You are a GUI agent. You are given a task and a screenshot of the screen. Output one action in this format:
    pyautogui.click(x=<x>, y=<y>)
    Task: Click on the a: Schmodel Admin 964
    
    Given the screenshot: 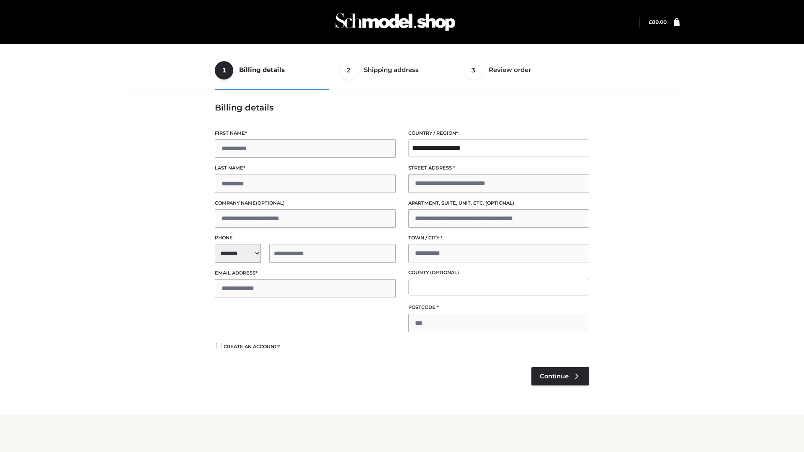 What is the action you would take?
    pyautogui.click(x=395, y=22)
    